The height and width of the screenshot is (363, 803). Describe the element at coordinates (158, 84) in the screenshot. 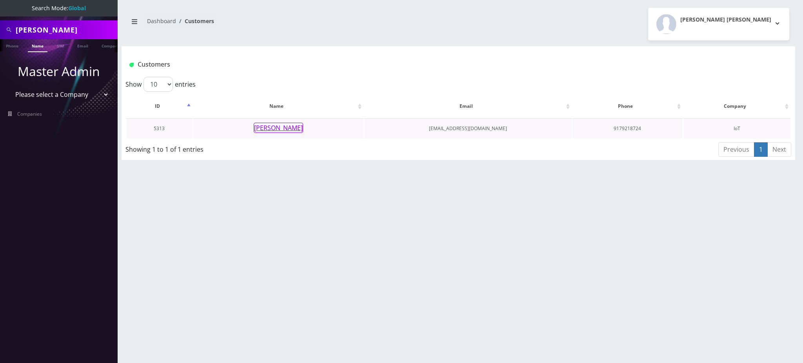

I see `select: Showentries` at that location.